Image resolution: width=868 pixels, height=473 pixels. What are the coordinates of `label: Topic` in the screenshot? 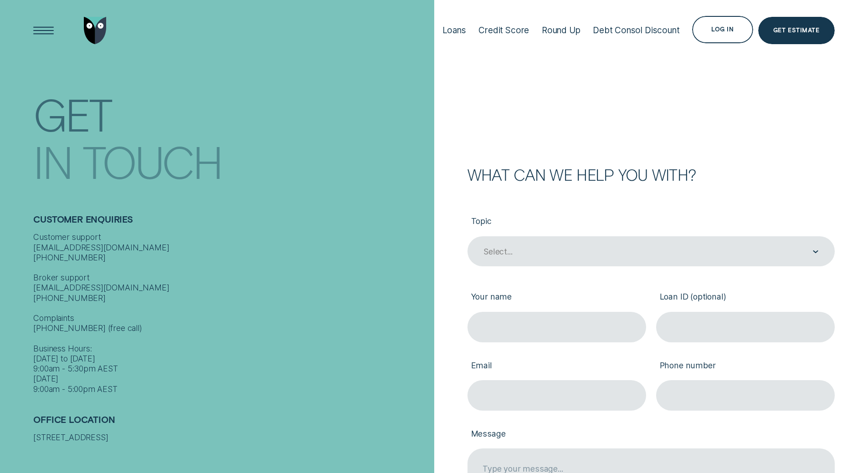 It's located at (651, 221).